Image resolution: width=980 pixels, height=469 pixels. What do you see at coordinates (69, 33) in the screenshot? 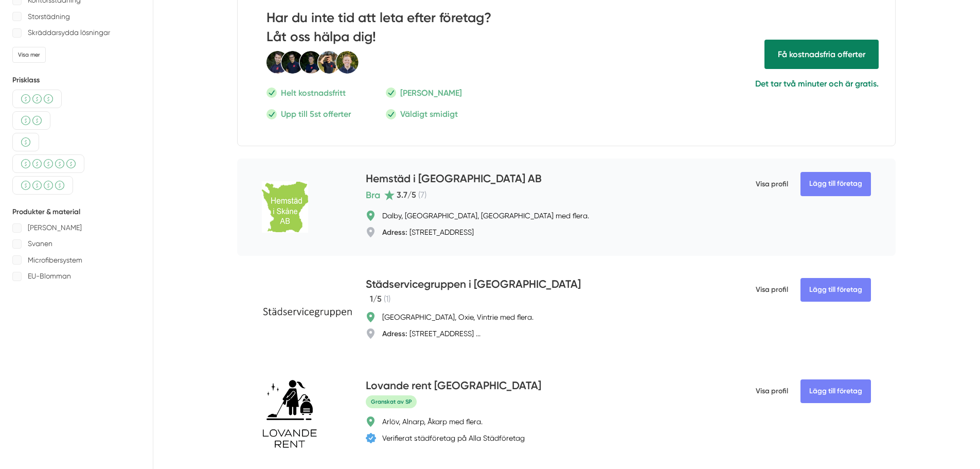
I see `p: Skräddarsydda lösningar` at bounding box center [69, 33].